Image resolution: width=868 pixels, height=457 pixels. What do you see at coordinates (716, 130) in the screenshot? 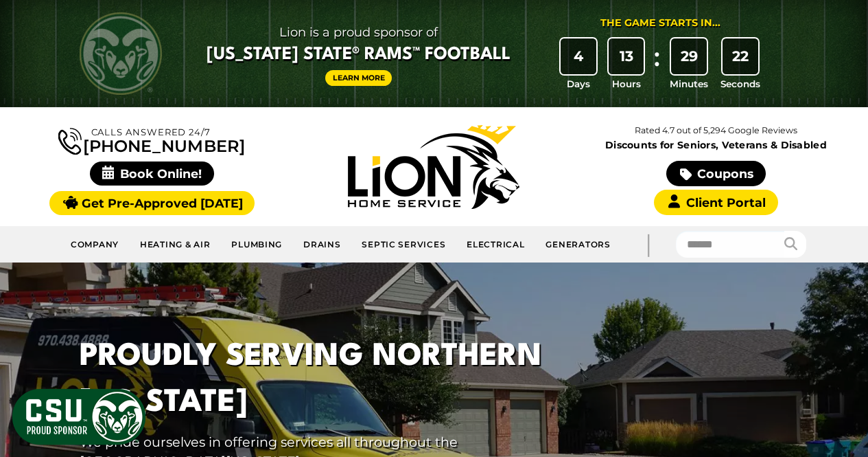
I see `p: Rated 4.7 out of 5,294 Google Reviews` at bounding box center [716, 130].